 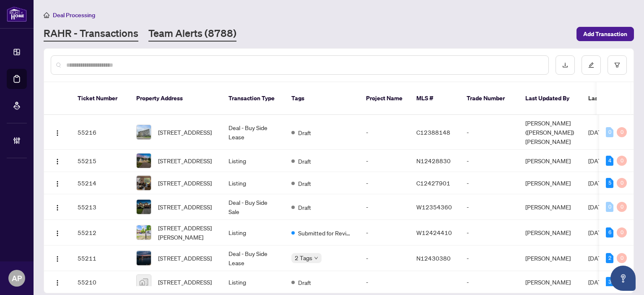 What do you see at coordinates (435, 98) in the screenshot?
I see `th: MLS #` at bounding box center [435, 98].